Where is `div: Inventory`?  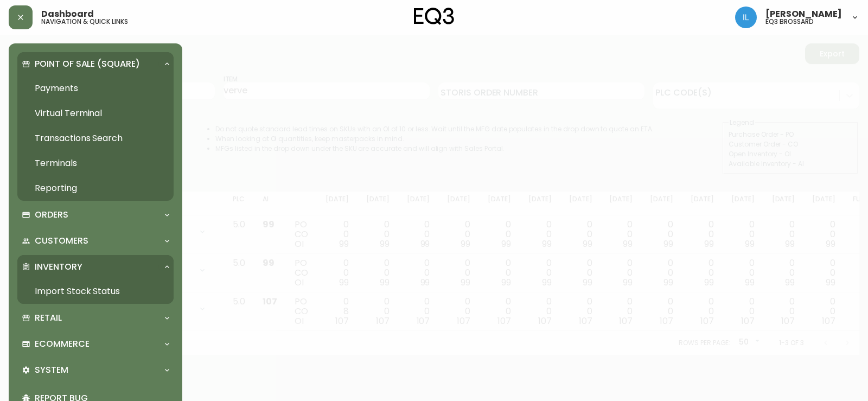 div: Inventory is located at coordinates (95, 267).